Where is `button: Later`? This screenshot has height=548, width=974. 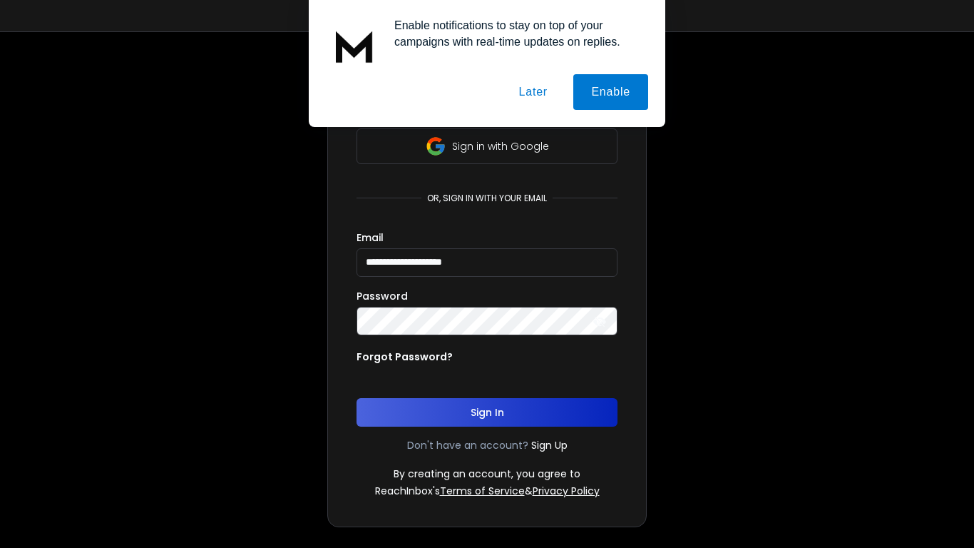
button: Later is located at coordinates (533, 92).